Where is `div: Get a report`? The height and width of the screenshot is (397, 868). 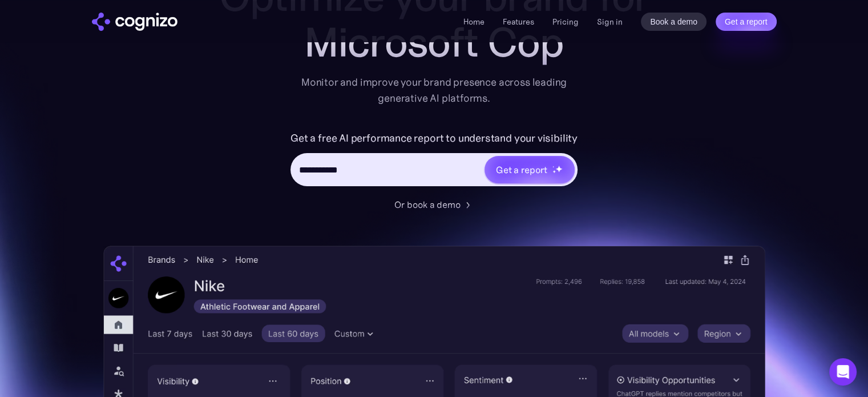 div: Get a report is located at coordinates (522, 169).